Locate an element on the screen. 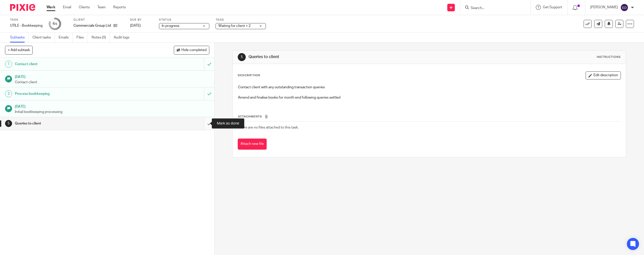  button: + Add subtask is located at coordinates (19, 50).